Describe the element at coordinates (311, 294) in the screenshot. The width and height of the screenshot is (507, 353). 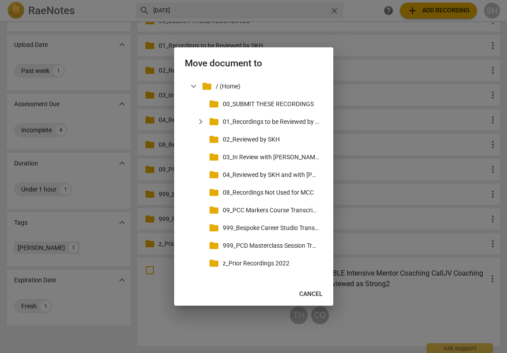
I see `button: Cancel` at that location.